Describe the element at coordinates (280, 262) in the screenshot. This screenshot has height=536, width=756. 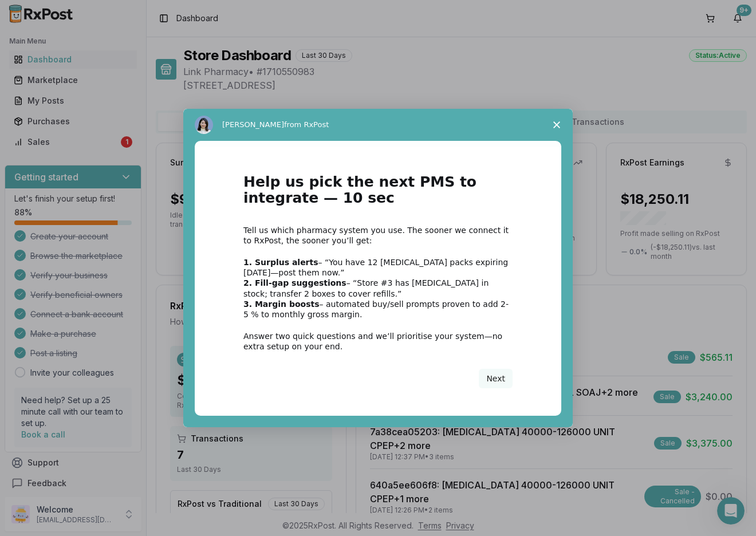
I see `b: 1. Surplus alerts` at that location.